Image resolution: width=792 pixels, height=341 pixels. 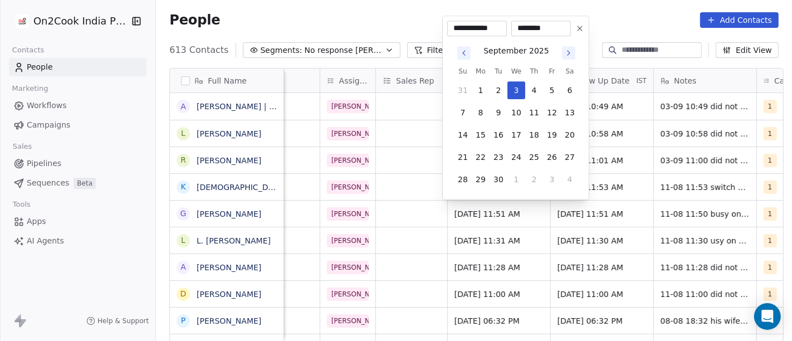 What do you see at coordinates (552, 135) in the screenshot?
I see `button: 19` at bounding box center [552, 135].